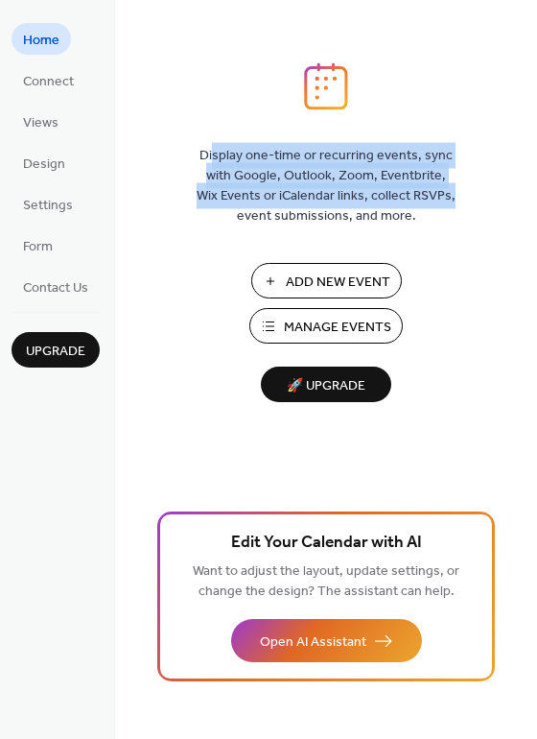 Image resolution: width=537 pixels, height=739 pixels. Describe the element at coordinates (40, 123) in the screenshot. I see `span: Views` at that location.